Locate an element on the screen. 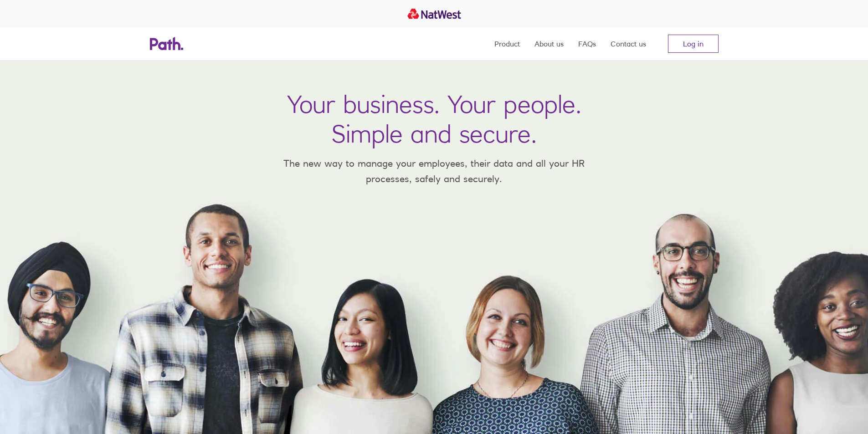 The image size is (868, 434). a: FAQs is located at coordinates (587, 44).